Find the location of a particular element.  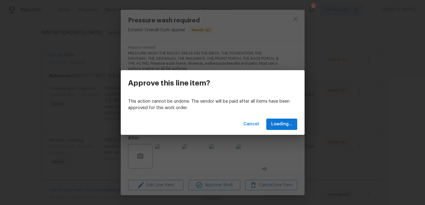

h3: Approve this line item? is located at coordinates (169, 83).